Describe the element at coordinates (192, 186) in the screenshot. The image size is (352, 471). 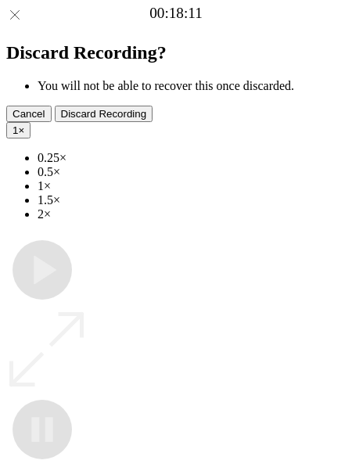
I see `li: 1×` at that location.